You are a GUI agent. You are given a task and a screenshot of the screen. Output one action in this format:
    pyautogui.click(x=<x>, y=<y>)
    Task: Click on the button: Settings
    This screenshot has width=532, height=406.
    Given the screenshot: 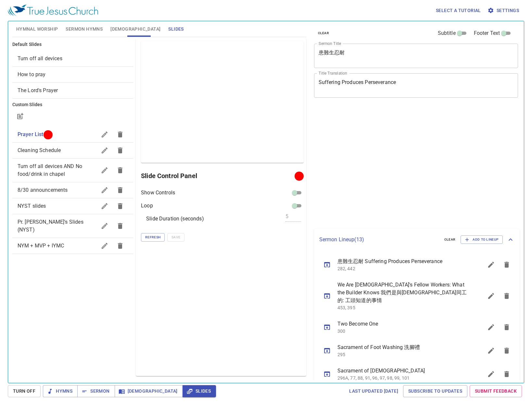 What is the action you would take?
    pyautogui.click(x=504, y=11)
    